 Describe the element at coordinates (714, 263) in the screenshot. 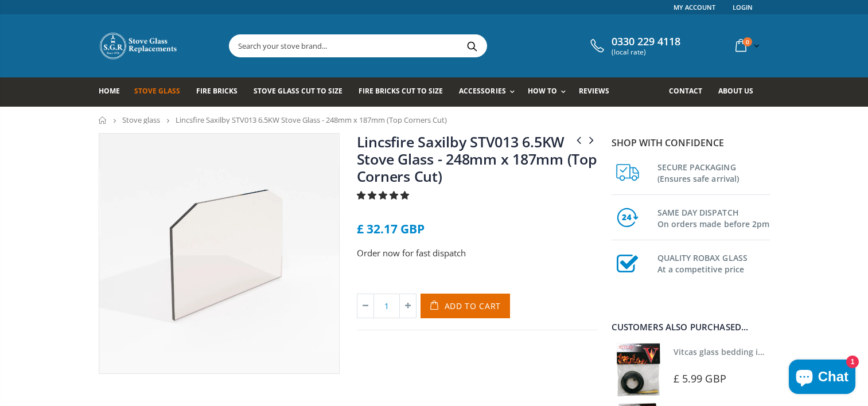

I see `h3: QUALITY ROBAX GLASS At a competitive price` at that location.